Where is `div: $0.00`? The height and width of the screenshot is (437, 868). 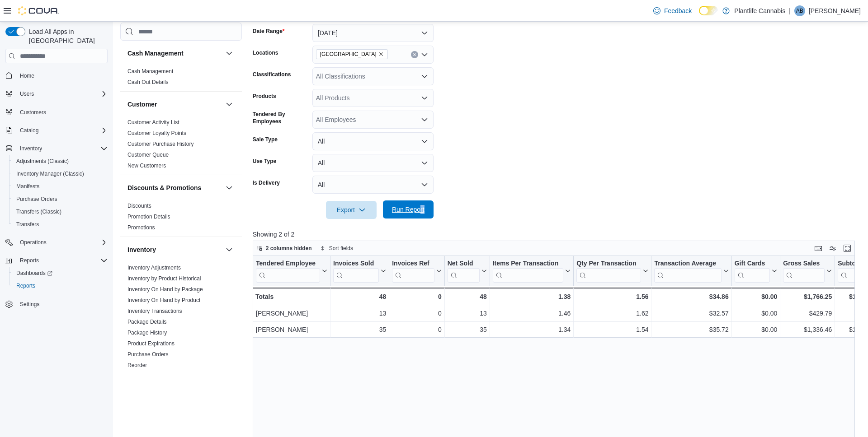
div: $0.00 is located at coordinates (756, 314).